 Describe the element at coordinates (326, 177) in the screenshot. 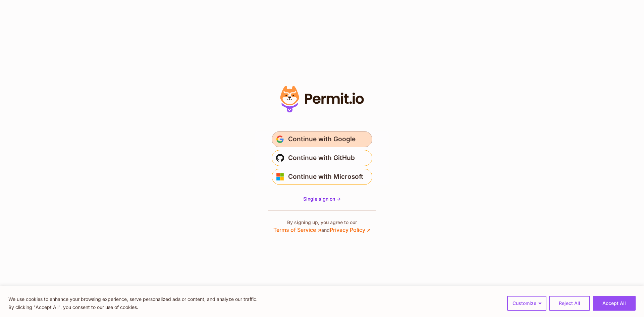

I see `span: Continue with Microsoft` at that location.